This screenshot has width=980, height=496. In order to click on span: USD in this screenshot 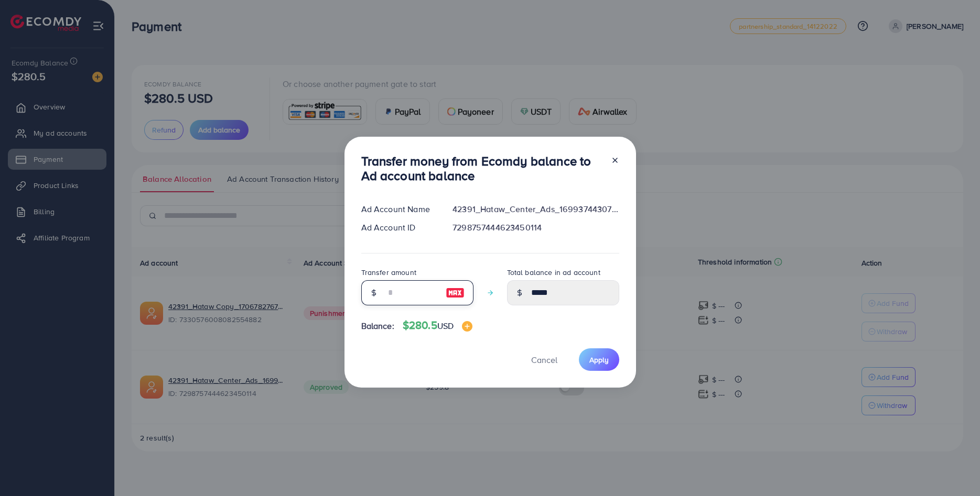, I will do `click(445, 326)`.